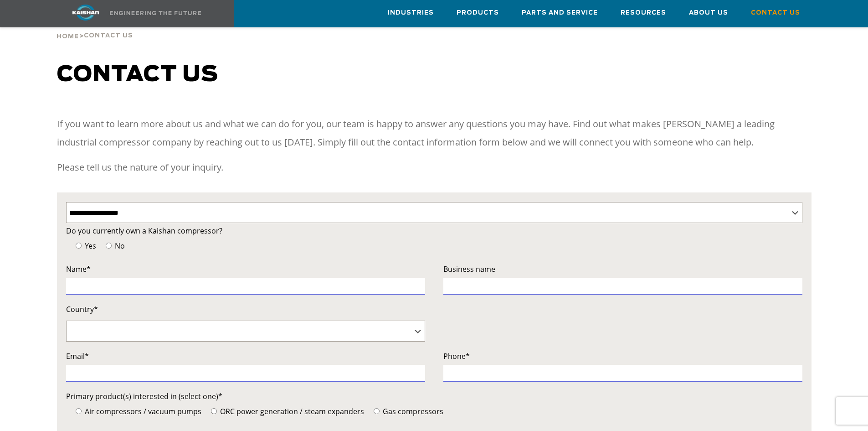 This screenshot has height=431, width=868. What do you see at coordinates (291, 411) in the screenshot?
I see `span: ORC power generation / steam expanders` at bounding box center [291, 411].